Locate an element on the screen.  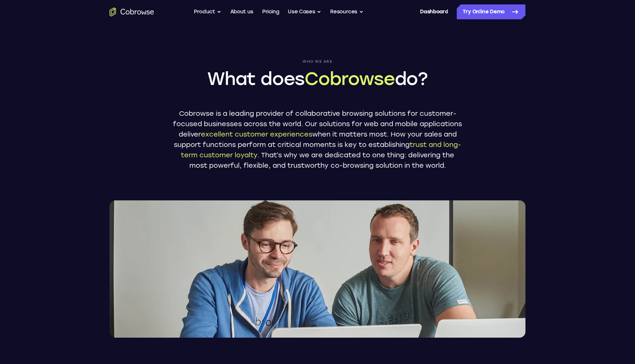
button: Use Cases is located at coordinates (305, 12).